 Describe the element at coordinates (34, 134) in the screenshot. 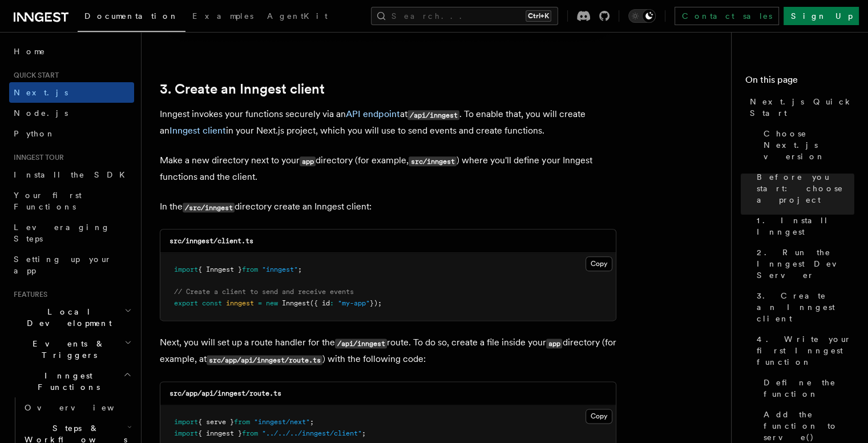

I see `span: Python` at that location.